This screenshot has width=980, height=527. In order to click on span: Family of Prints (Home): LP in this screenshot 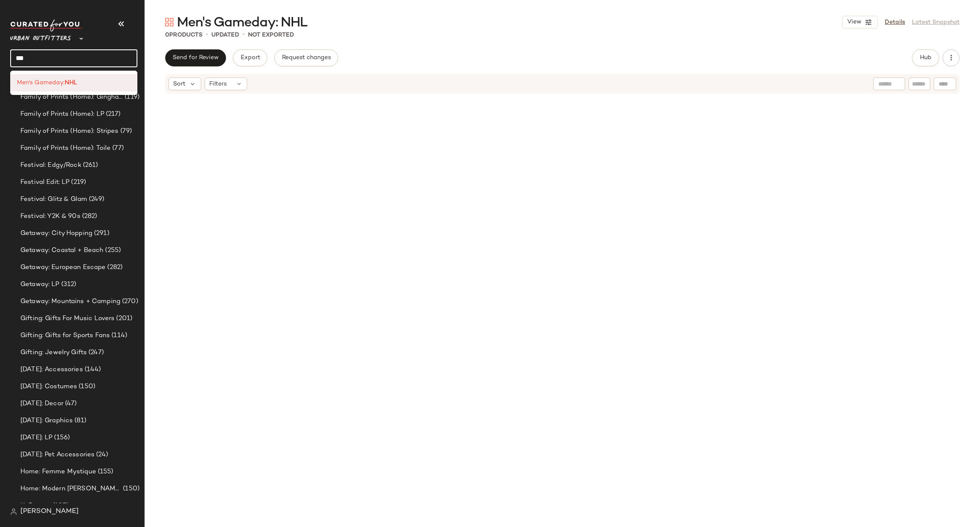, I will do `click(62, 114)`.